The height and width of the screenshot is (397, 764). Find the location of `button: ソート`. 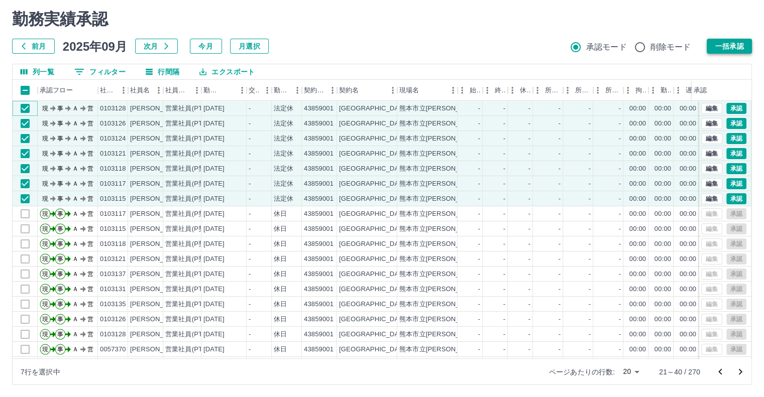

button: ソート is located at coordinates (227, 90).